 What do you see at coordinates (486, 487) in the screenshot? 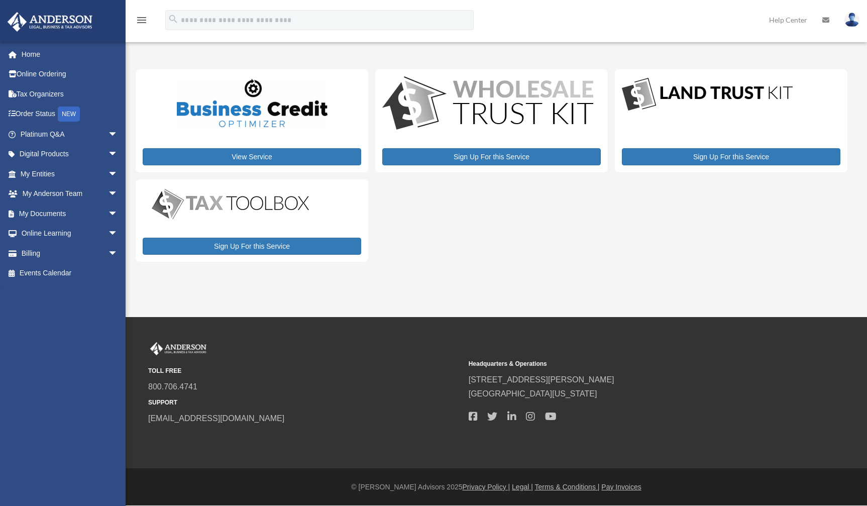
I see `a: Privacy Policy |` at bounding box center [486, 487].